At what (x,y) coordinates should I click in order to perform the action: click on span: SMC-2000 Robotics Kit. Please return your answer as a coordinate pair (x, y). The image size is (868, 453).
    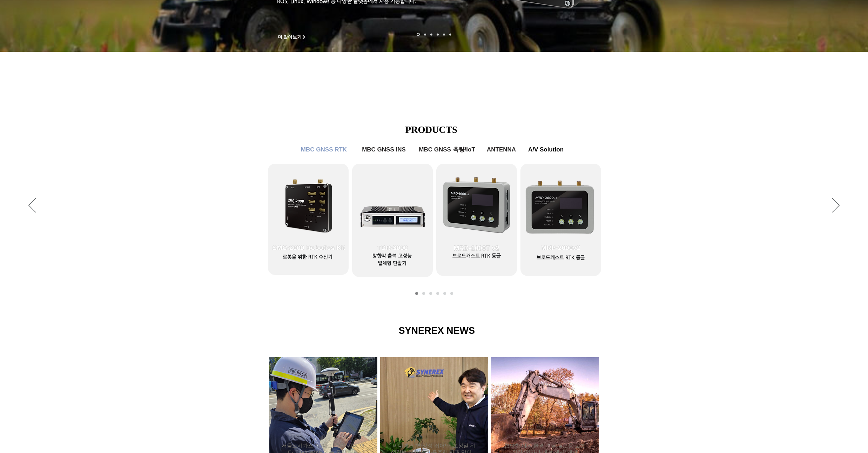
    Looking at the image, I should click on (309, 248).